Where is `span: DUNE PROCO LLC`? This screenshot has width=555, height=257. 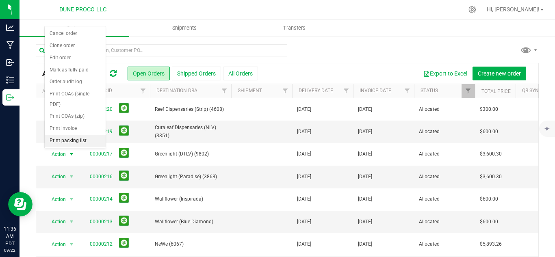
span: DUNE PROCO LLC is located at coordinates (83, 9).